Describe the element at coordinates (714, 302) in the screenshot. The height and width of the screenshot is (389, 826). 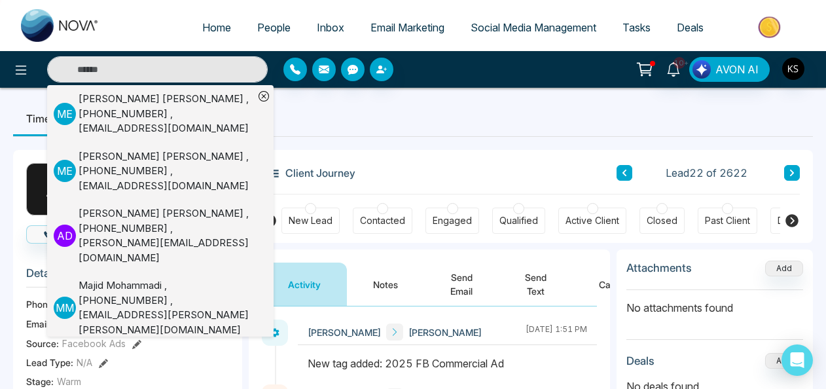
I see `p: No attachments found` at that location.